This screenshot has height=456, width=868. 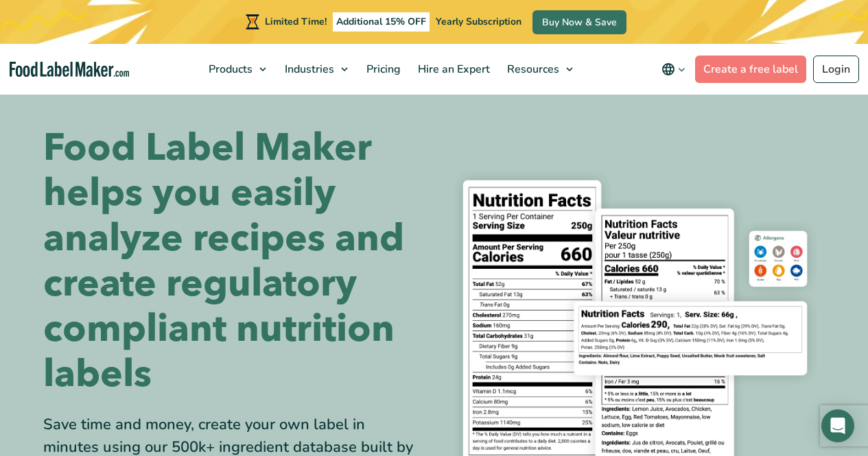 What do you see at coordinates (539, 69) in the screenshot?
I see `a: Resources` at bounding box center [539, 69].